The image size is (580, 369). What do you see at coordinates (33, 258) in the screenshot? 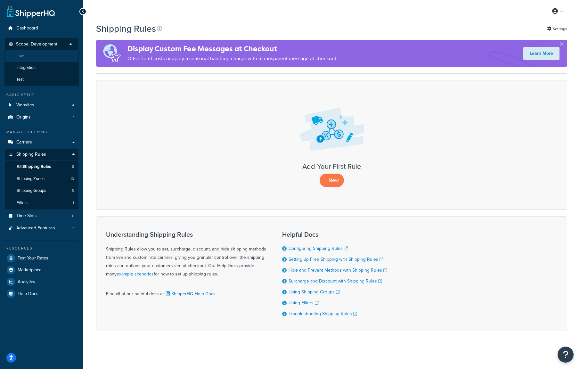
I see `span: Test Your Rates` at bounding box center [33, 258].